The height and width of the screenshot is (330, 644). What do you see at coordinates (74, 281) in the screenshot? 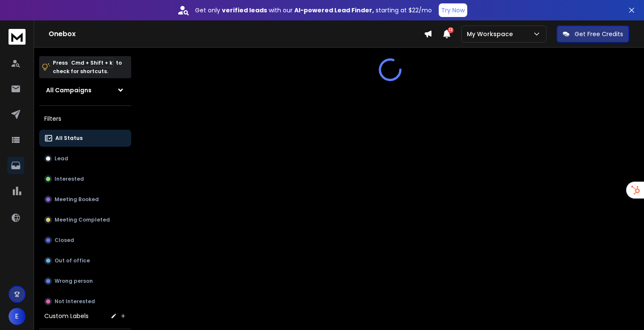
I see `p: Wrong person` at bounding box center [74, 281].